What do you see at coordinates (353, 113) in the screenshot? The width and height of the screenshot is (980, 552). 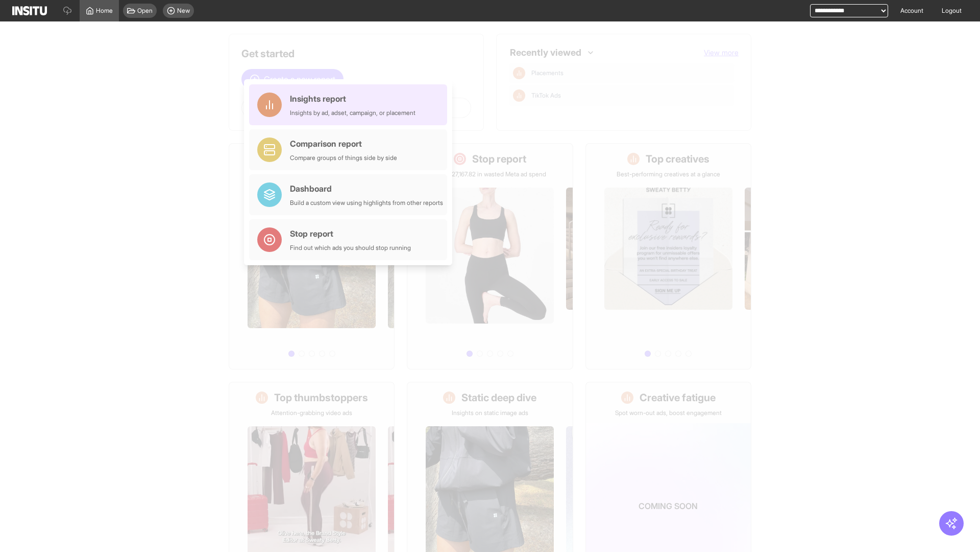 I see `div: Insights by ad, adset, campaign, or placement` at bounding box center [353, 113].